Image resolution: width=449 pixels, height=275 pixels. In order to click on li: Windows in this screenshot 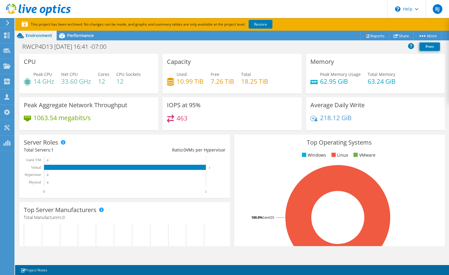, I will do `click(313, 155)`.